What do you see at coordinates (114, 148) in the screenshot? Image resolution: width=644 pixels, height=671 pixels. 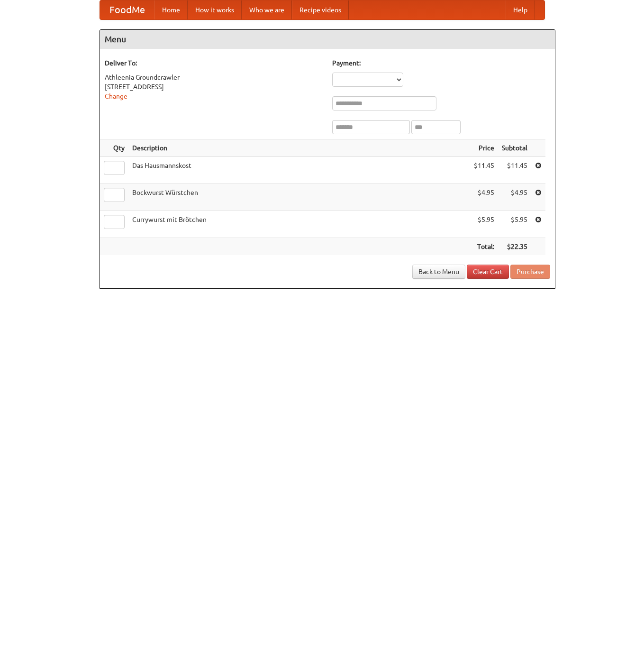 I see `th: Qty` at bounding box center [114, 148].